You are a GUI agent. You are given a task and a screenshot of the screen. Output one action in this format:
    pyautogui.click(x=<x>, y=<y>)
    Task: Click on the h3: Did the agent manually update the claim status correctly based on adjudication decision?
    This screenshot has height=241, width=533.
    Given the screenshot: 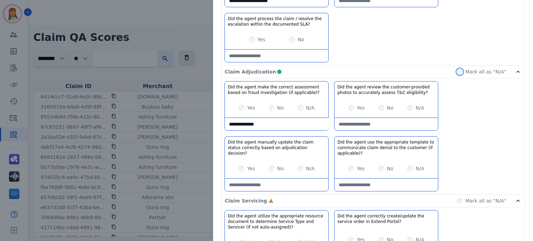 What is the action you would take?
    pyautogui.click(x=276, y=148)
    